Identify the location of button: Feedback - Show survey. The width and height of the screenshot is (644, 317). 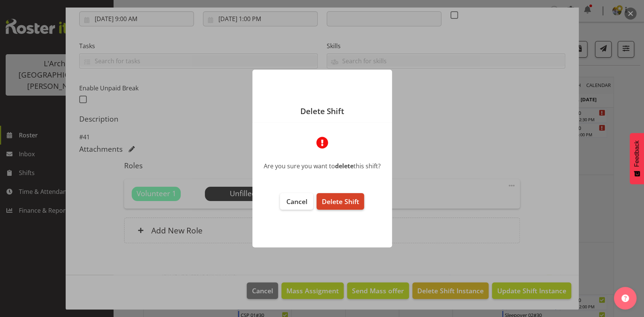
(636, 159).